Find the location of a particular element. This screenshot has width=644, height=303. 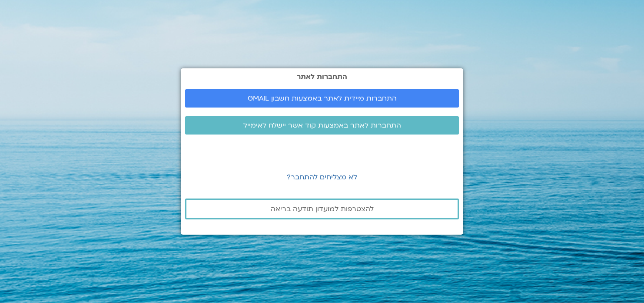

span: לא מצליחים להתחבר? is located at coordinates (322, 177).